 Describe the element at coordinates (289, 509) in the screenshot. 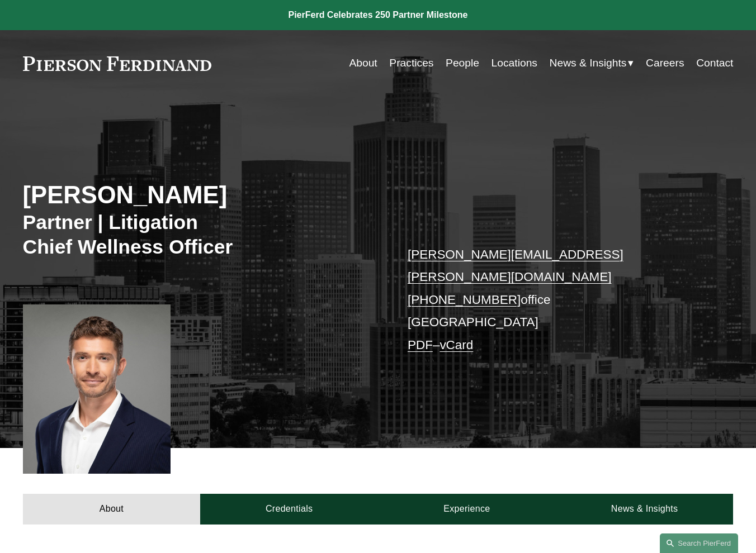

I see `a: Credentials` at that location.